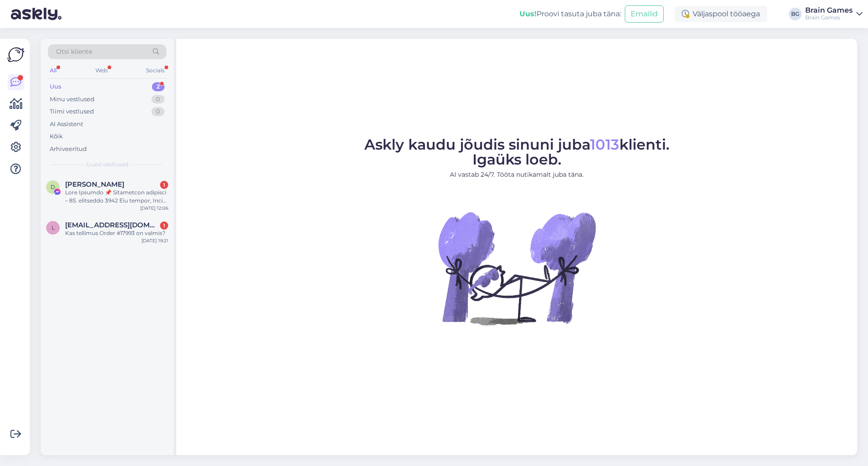 The image size is (868, 466). What do you see at coordinates (107, 164) in the screenshot?
I see `span: Uued vestlused` at bounding box center [107, 164].